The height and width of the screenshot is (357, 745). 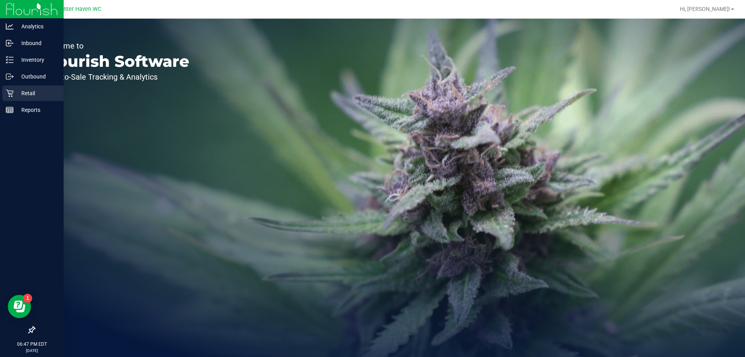 What do you see at coordinates (37, 43) in the screenshot?
I see `p: Inbound` at bounding box center [37, 43].